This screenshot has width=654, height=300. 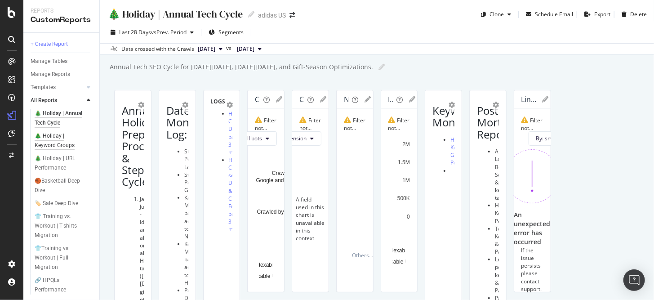 I want to click on div: adidas US, so click(x=272, y=15).